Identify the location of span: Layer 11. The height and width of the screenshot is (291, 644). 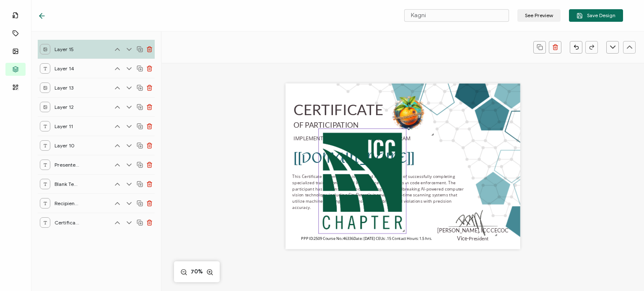
(67, 126).